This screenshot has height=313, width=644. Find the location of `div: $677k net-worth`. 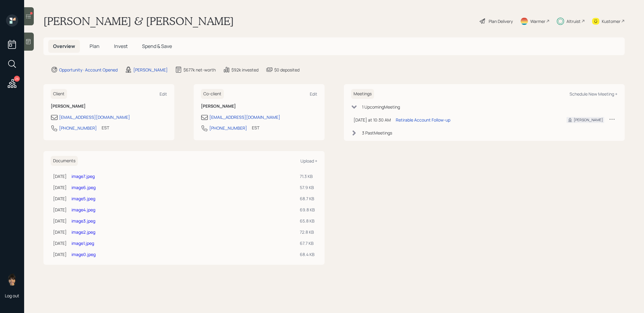

div: $677k net-worth is located at coordinates (200, 69).